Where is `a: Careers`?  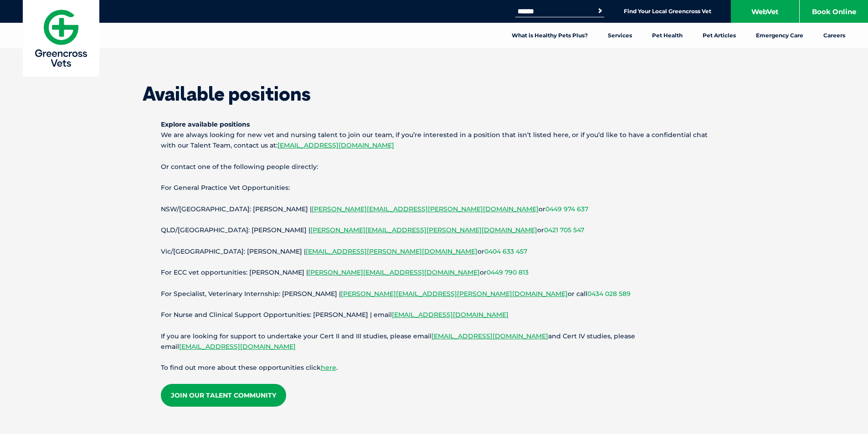
a: Careers is located at coordinates (834, 36).